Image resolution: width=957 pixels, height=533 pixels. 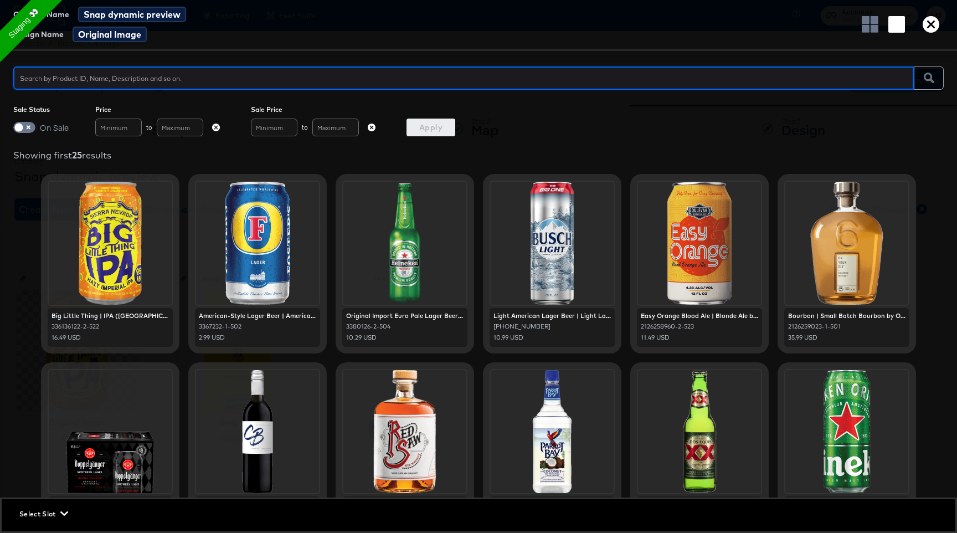 What do you see at coordinates (41, 110) in the screenshot?
I see `span: Sale Status` at bounding box center [41, 110].